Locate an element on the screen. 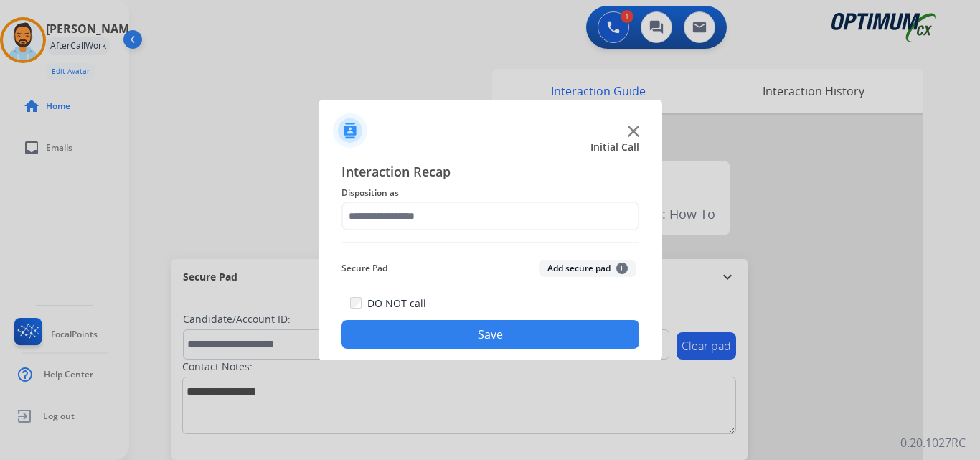  p: 0.20.1027RC is located at coordinates (932, 442).